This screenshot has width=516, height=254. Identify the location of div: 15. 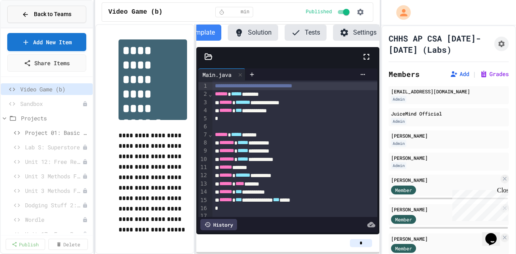
(203, 201).